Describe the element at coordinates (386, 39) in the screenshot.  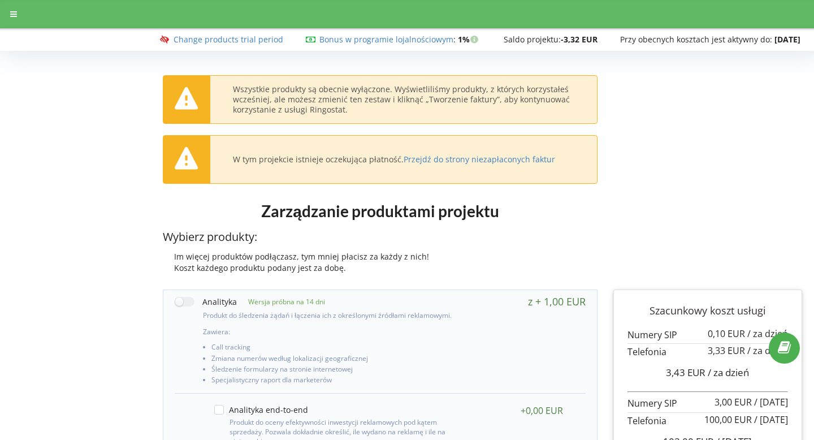
I see `a: Bonus w programie lojalnościowym` at that location.